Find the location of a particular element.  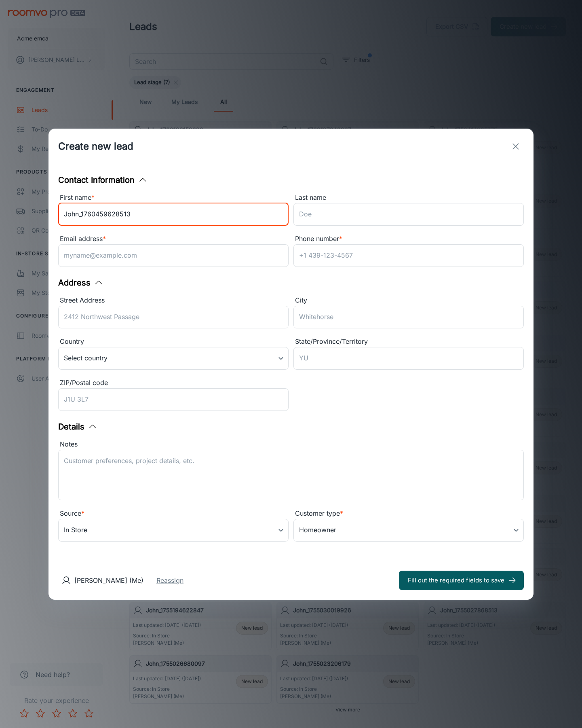

input: 2412 Northwest Passage is located at coordinates (173, 317).